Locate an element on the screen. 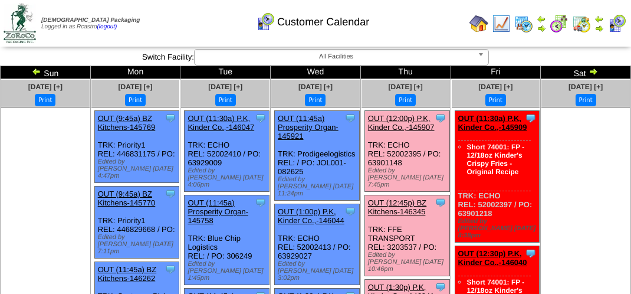 This screenshot has height=294, width=631. a: OUT (9:45a) BZ Kitchens-145770 is located at coordinates (127, 198).